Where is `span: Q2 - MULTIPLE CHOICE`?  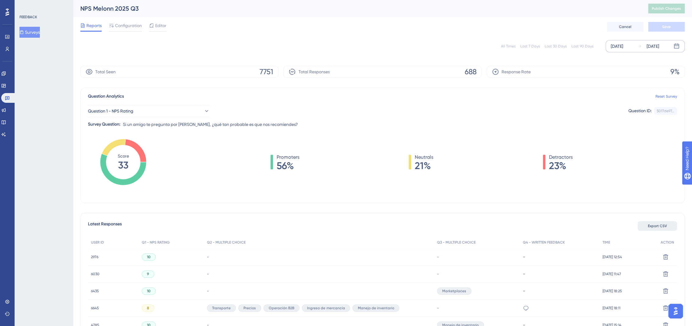
span: Q2 - MULTIPLE CHOICE is located at coordinates (226, 243).